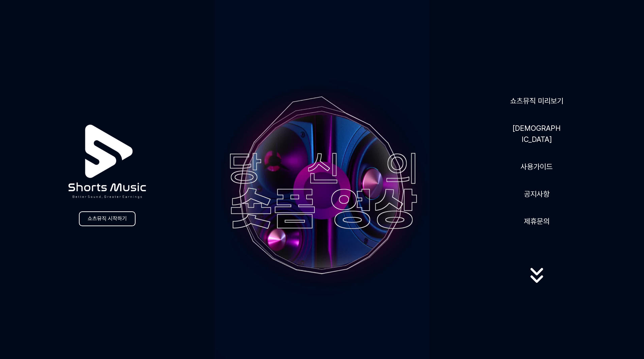 The width and height of the screenshot is (644, 359). I want to click on a: 쇼츠뮤직 미리보기, so click(536, 101).